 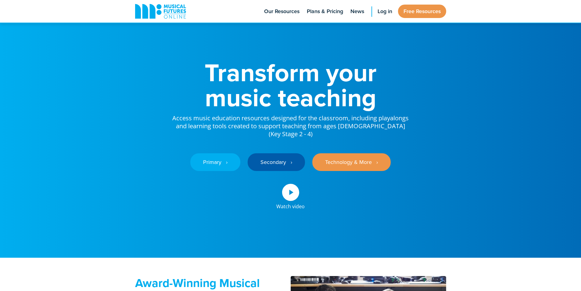 I want to click on a: Technology & More ‎‏‏‎ ‎ ›, so click(x=351, y=162).